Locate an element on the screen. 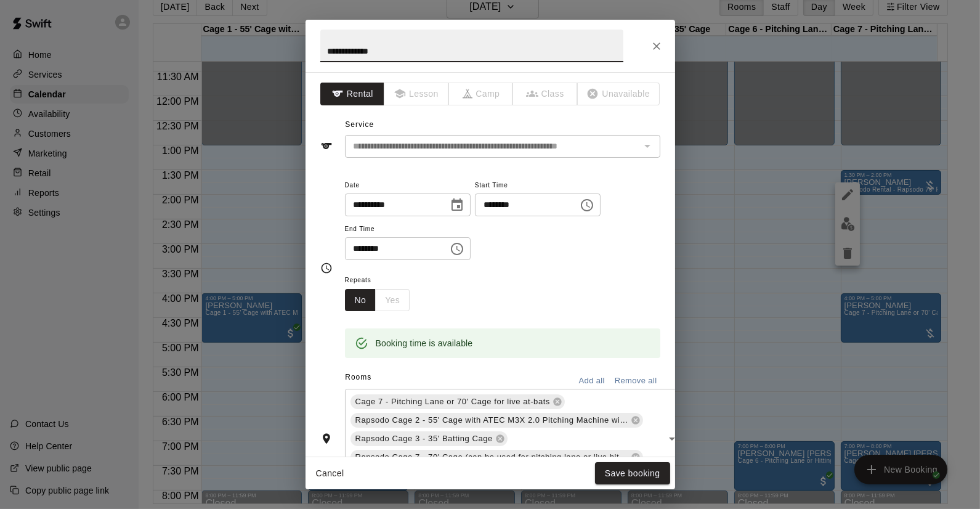 The height and width of the screenshot is (509, 980). div: Cage 7 - Pitching Lane or 70' Cage for live at-bats is located at coordinates (458, 402).